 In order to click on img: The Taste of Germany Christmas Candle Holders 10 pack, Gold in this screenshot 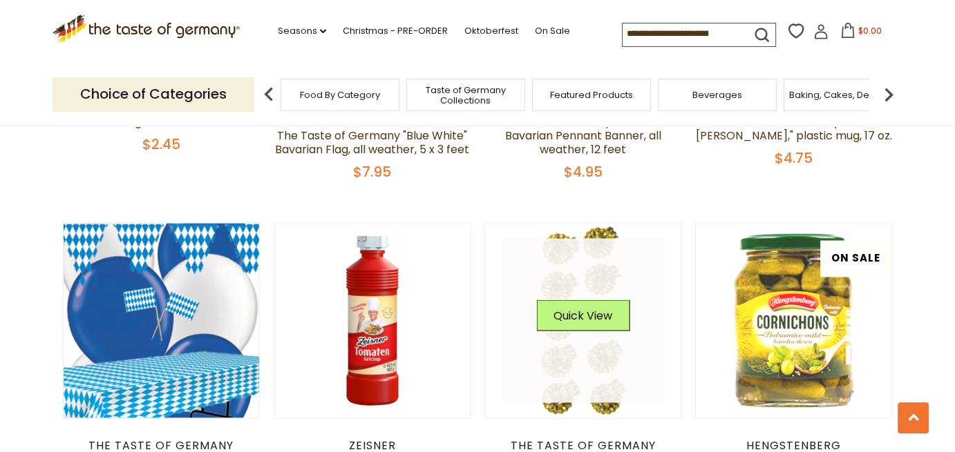, I will do `click(582, 321)`.